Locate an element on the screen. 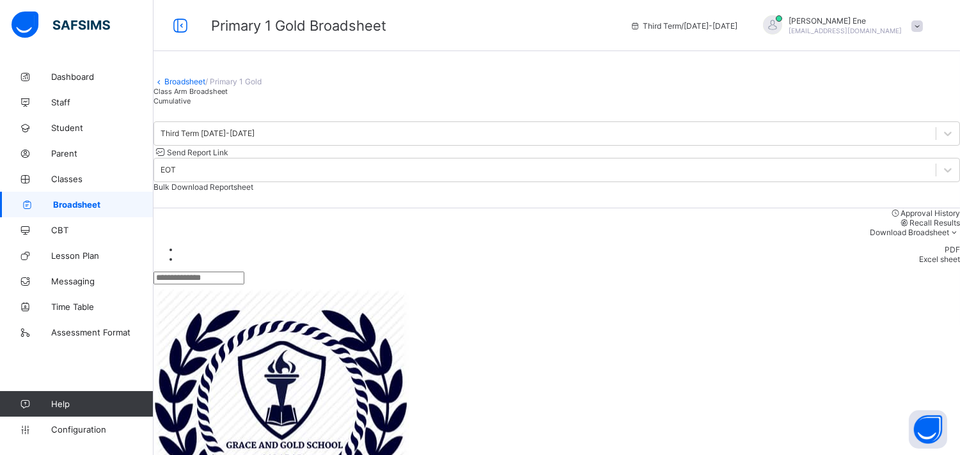 The width and height of the screenshot is (960, 455). span: session/term information is located at coordinates (684, 26).